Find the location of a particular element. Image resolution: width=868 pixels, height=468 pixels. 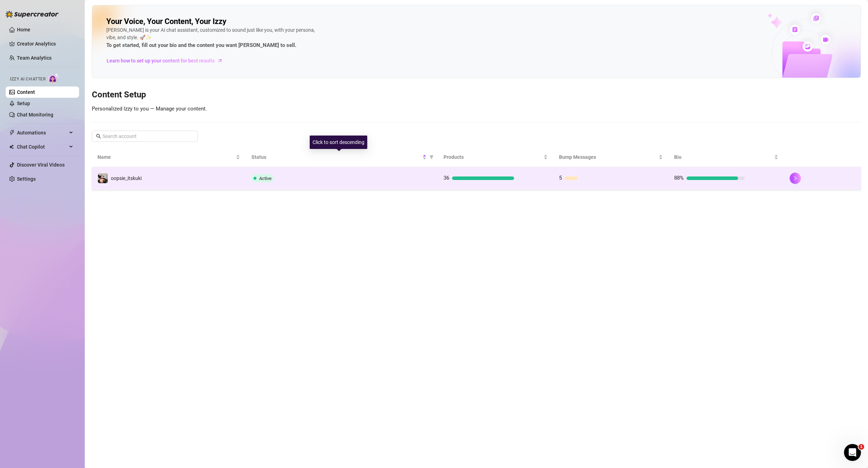

img: ai-chatter-content-library-cLFOSyPT.png is located at coordinates (806, 42).